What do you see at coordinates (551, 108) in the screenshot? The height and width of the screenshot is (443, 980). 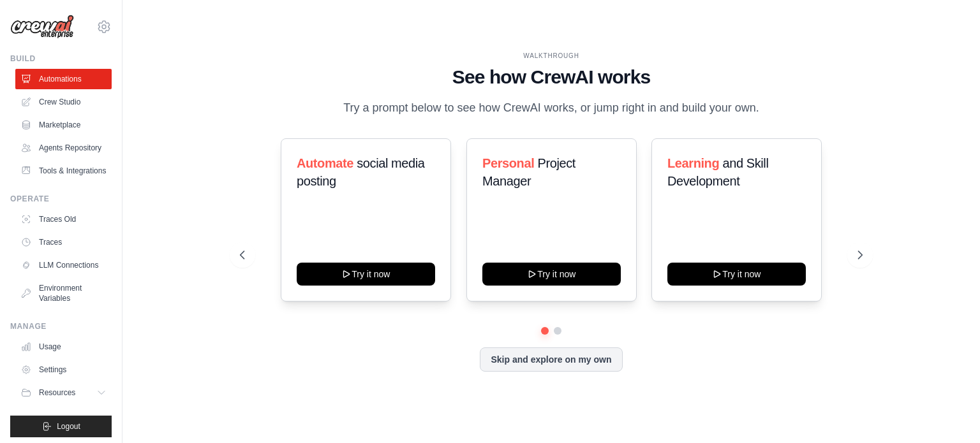 I see `p: Try a prompt below to see how CrewAI works, or jump right in and build your own.` at bounding box center [551, 108].